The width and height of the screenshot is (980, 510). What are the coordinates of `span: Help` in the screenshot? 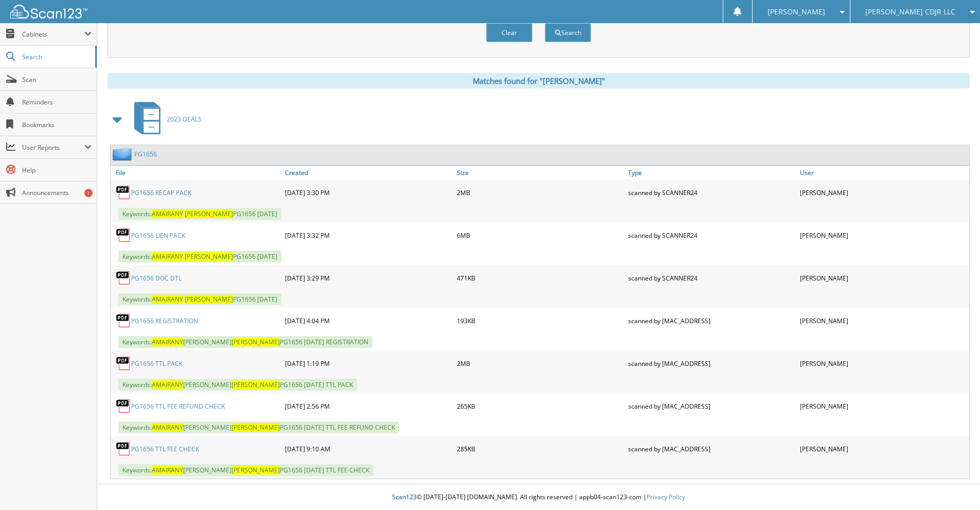 It's located at (57, 170).